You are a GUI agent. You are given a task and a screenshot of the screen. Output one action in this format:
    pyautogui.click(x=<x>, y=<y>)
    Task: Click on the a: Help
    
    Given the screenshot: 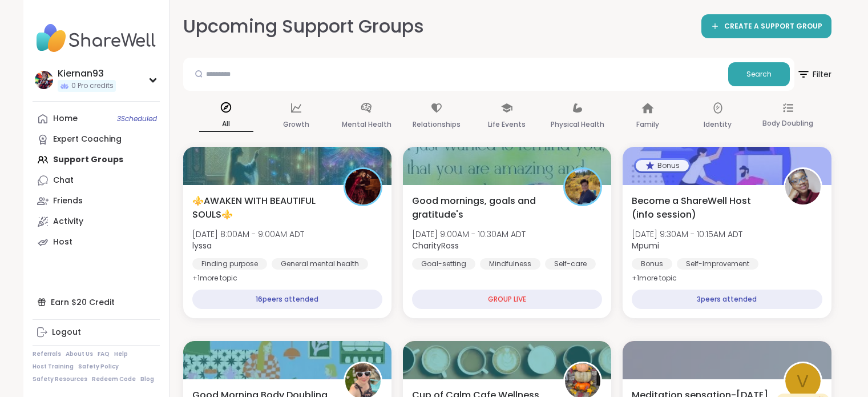 What is the action you would take?
    pyautogui.click(x=121, y=354)
    